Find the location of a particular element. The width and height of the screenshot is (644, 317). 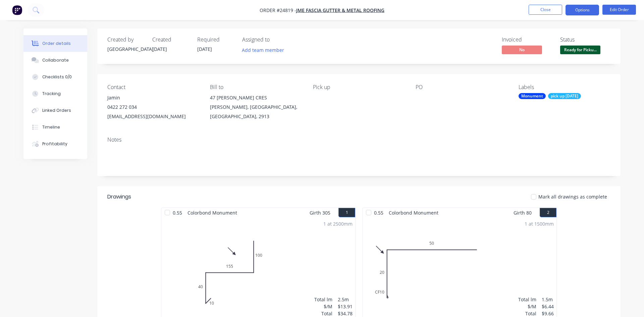

div: Created by is located at coordinates (126, 40).